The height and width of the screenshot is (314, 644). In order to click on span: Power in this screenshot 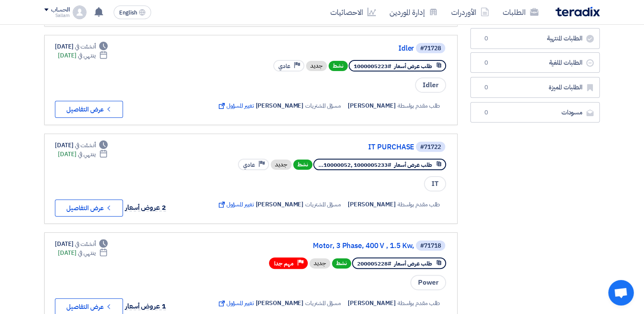, I will do `click(428, 282)`.